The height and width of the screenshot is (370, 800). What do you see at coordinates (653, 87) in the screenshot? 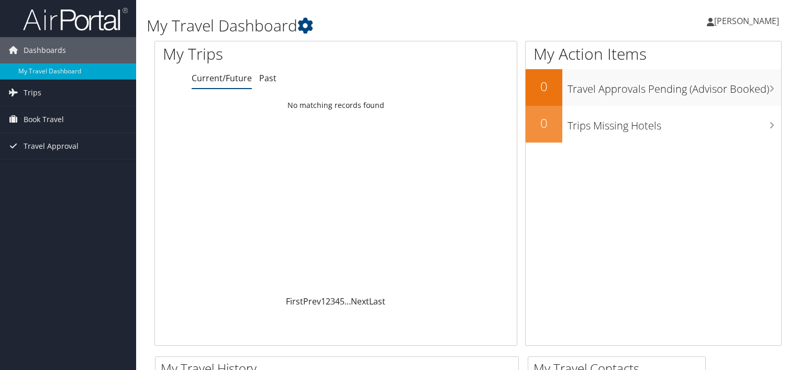
I see `a: 0Travel Approvals Pending (Advisor Booked)` at bounding box center [653, 87].